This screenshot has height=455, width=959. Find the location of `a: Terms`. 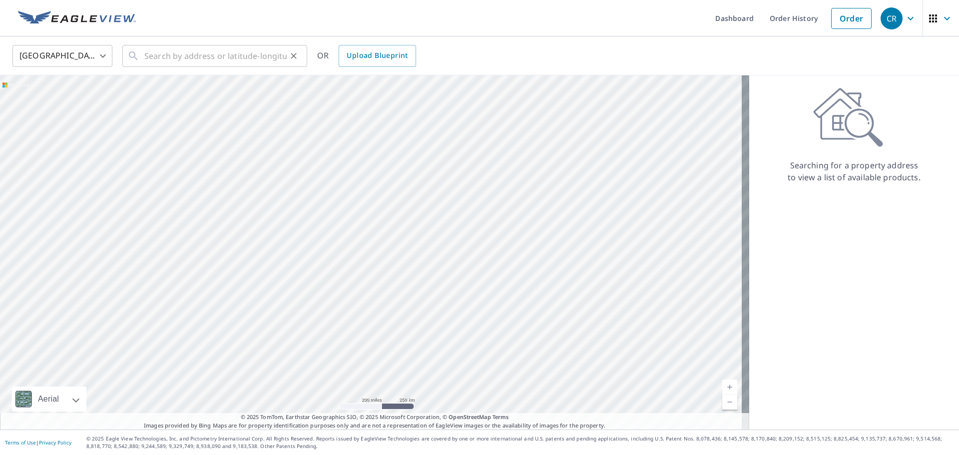

a: Terms is located at coordinates (501, 417).